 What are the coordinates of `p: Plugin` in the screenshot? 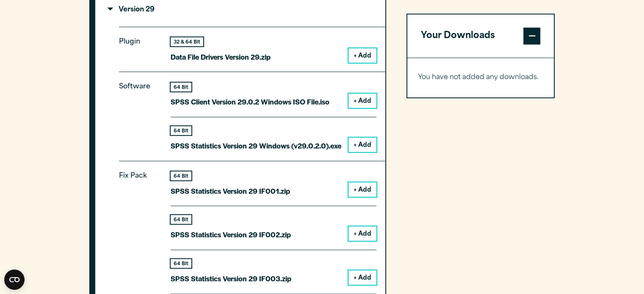 It's located at (138, 46).